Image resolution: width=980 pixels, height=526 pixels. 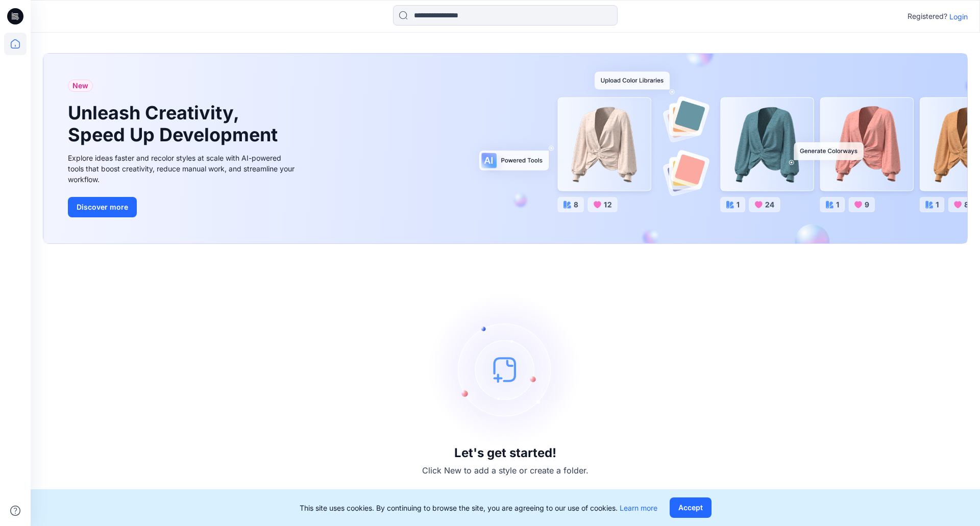 What do you see at coordinates (505, 471) in the screenshot?
I see `p: Click New to add a style or create a folder.` at bounding box center [505, 471].